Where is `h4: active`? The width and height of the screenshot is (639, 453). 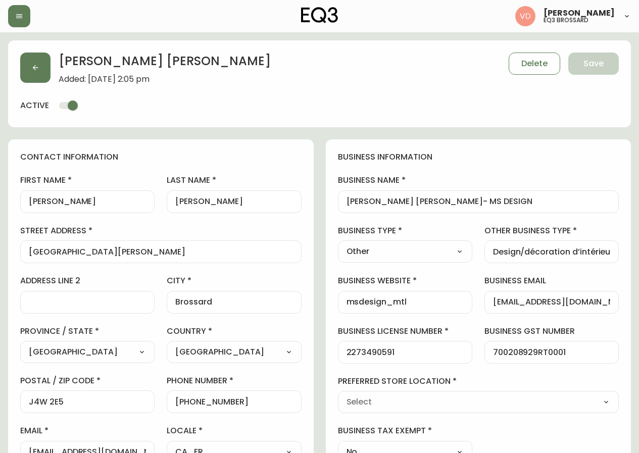
h4: active is located at coordinates (34, 106).